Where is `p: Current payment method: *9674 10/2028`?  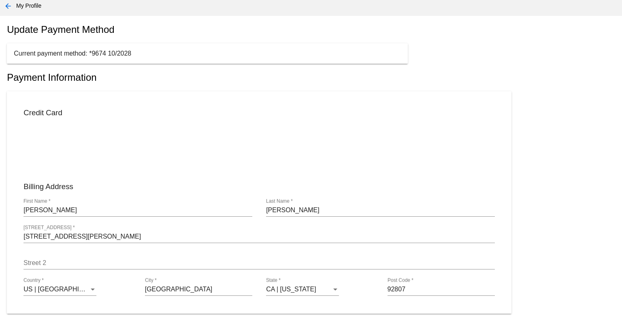
p: Current payment method: *9674 10/2028 is located at coordinates (207, 53).